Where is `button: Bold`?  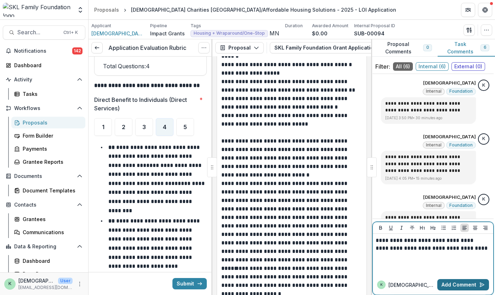
button: Bold is located at coordinates (381, 228).